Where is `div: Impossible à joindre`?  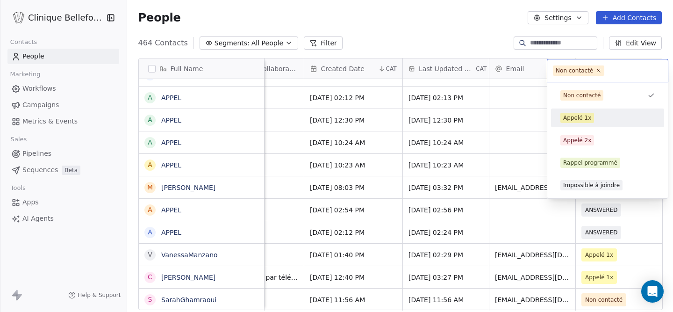 div: Impossible à joindre is located at coordinates (591, 185).